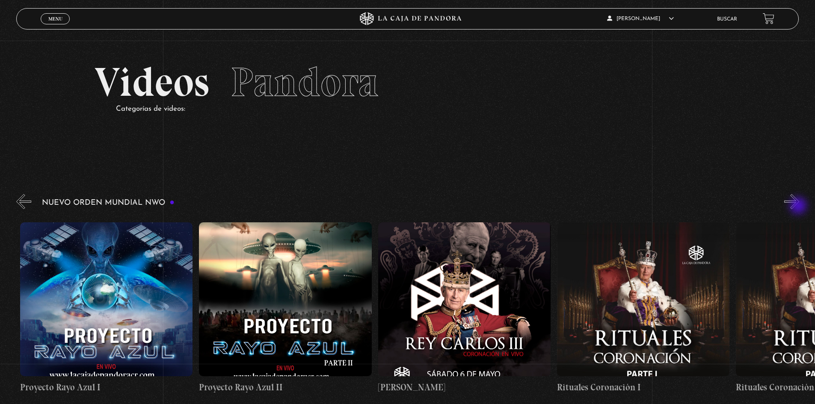 This screenshot has width=815, height=404. I want to click on span: Cerrar, so click(55, 27).